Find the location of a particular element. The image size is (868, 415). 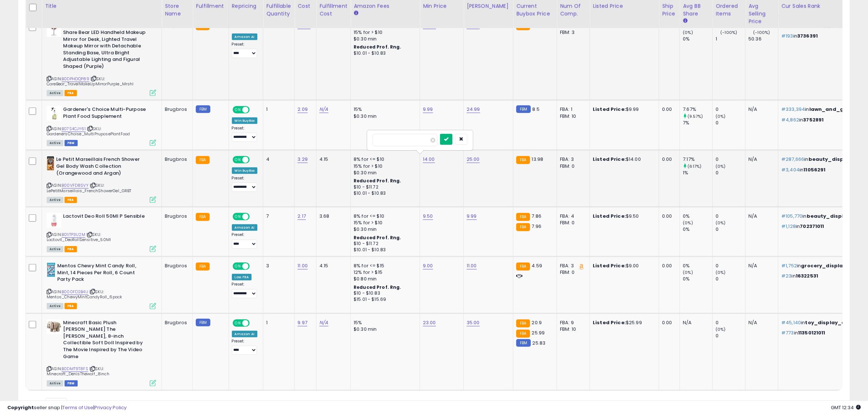

div: FBM: 10 is located at coordinates (572, 330).